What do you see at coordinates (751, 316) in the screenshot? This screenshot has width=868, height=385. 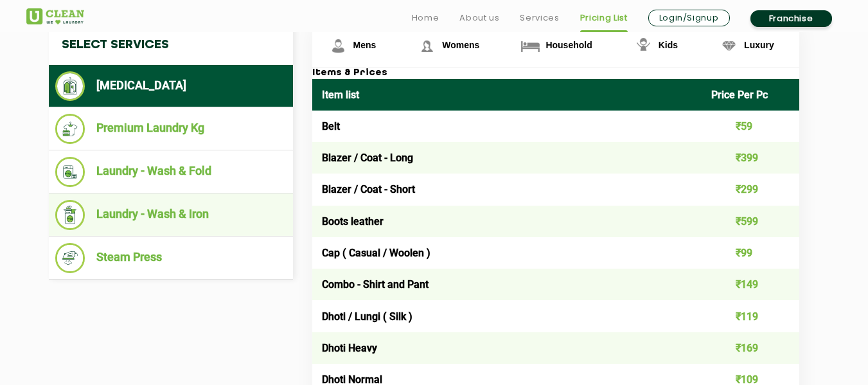 I see `td: ₹119` at bounding box center [751, 316].